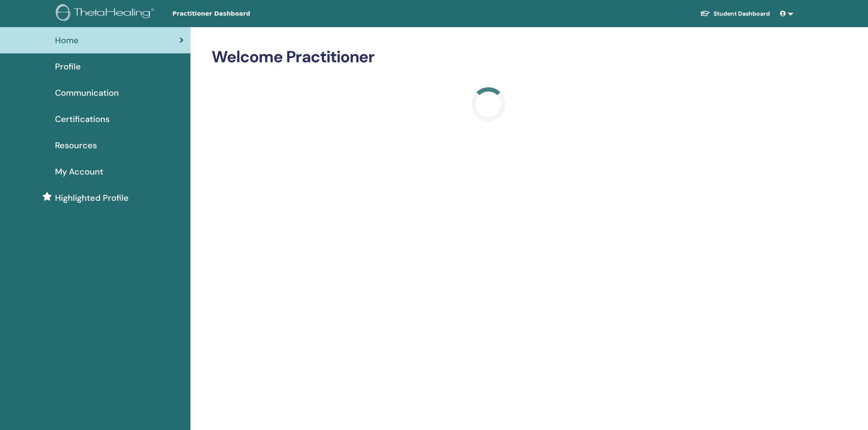 The image size is (868, 430). What do you see at coordinates (106, 13) in the screenshot?
I see `img: logo.png` at bounding box center [106, 13].